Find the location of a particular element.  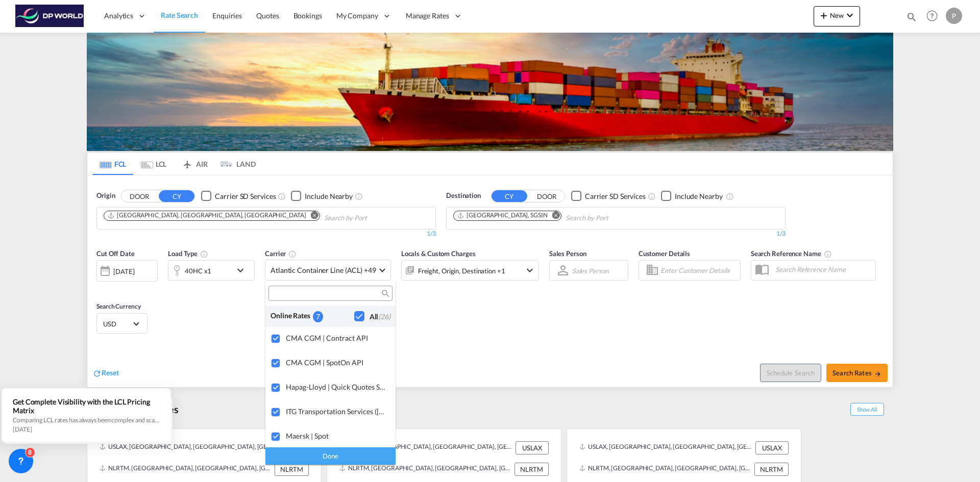

div: Done is located at coordinates (330, 456).